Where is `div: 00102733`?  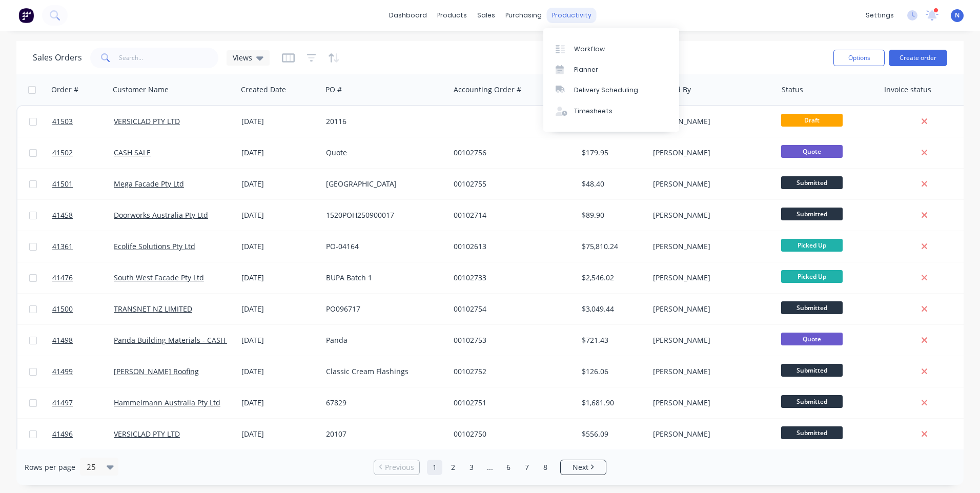 div: 00102733 is located at coordinates (510, 278).